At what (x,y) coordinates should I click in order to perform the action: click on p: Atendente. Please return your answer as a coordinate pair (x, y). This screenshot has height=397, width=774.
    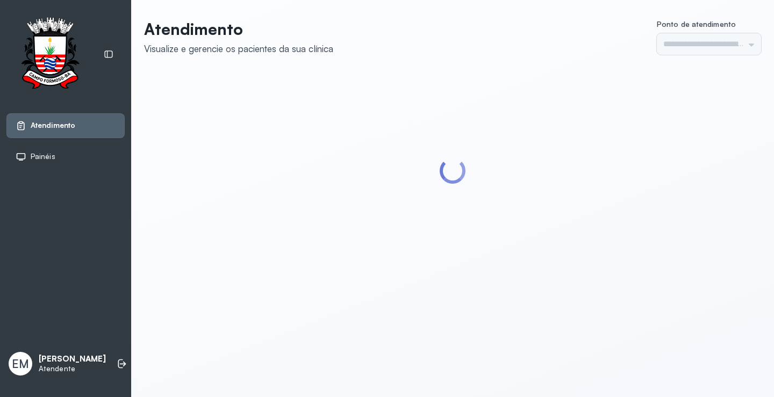
    Looking at the image, I should click on (72, 369).